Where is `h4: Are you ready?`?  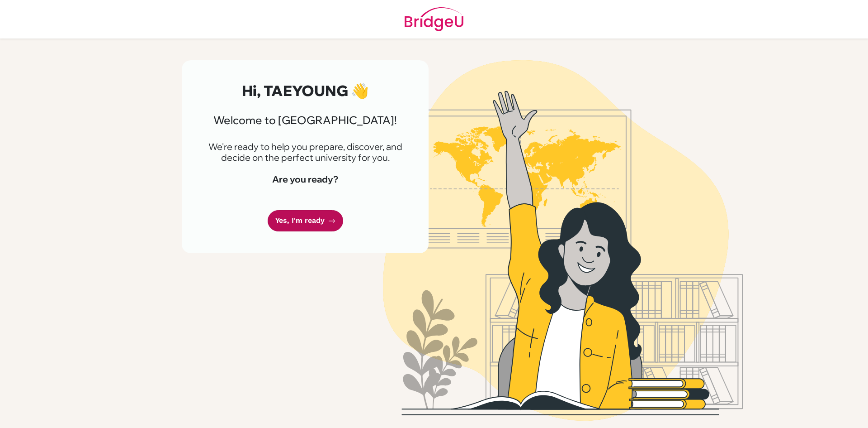
h4: Are you ready? is located at coordinates (305, 180).